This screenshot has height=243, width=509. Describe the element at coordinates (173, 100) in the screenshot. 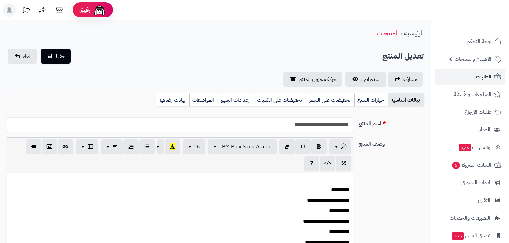

I see `a: بيانات إضافية` at that location.